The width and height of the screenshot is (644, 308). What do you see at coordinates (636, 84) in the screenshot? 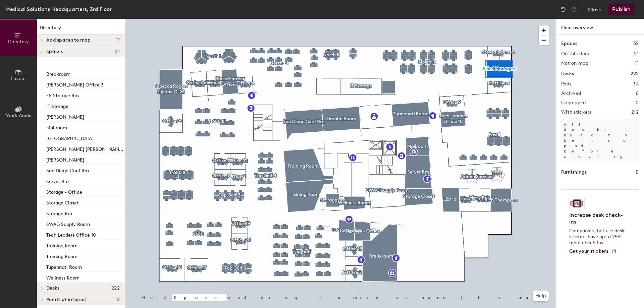
I see `h2: 34` at bounding box center [636, 84].